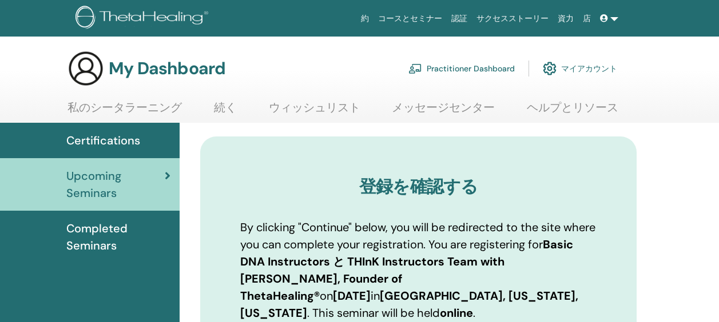 This screenshot has width=719, height=322. What do you see at coordinates (225, 111) in the screenshot?
I see `a: 続く` at bounding box center [225, 111].